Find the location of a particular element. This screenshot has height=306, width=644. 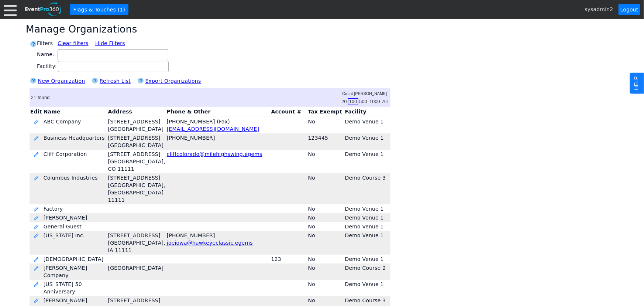

a: Logout is located at coordinates (629, 10).